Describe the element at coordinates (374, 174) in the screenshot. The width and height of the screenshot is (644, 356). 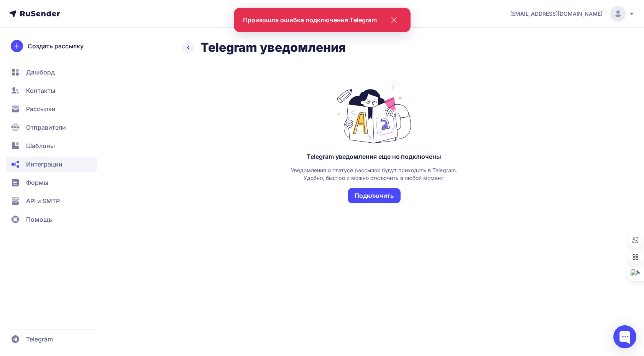
I see `div: Уведомления о статусе рассылок будут приходить в Telegram. Удобно, быстро и можно отключить в люб...` at that location.